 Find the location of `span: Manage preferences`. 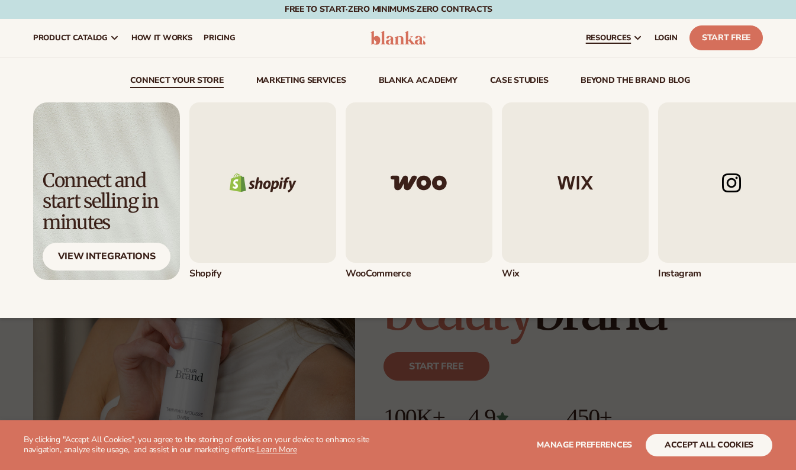

span: Manage preferences is located at coordinates (584, 444).